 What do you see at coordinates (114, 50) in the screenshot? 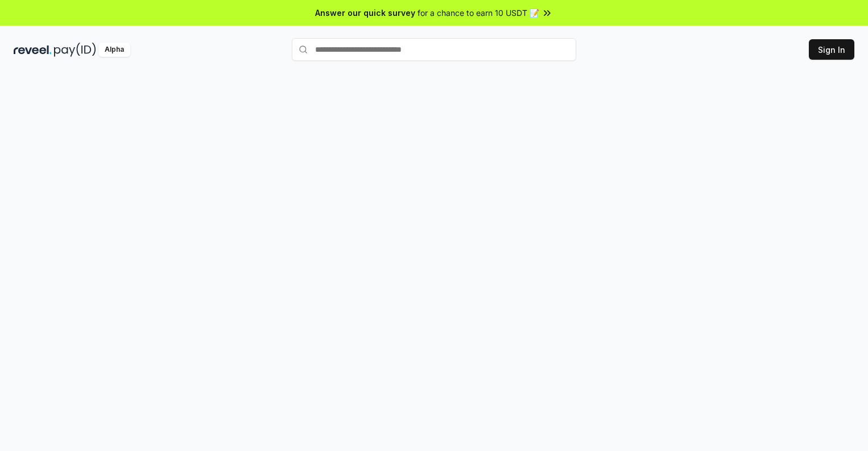
I see `div: Alpha` at bounding box center [114, 50].